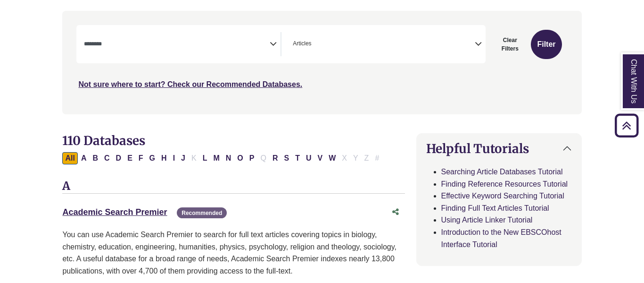 Image resolution: width=644 pixels, height=283 pixels. I want to click on a: Finding Full Text Articles Tutorial, so click(495, 208).